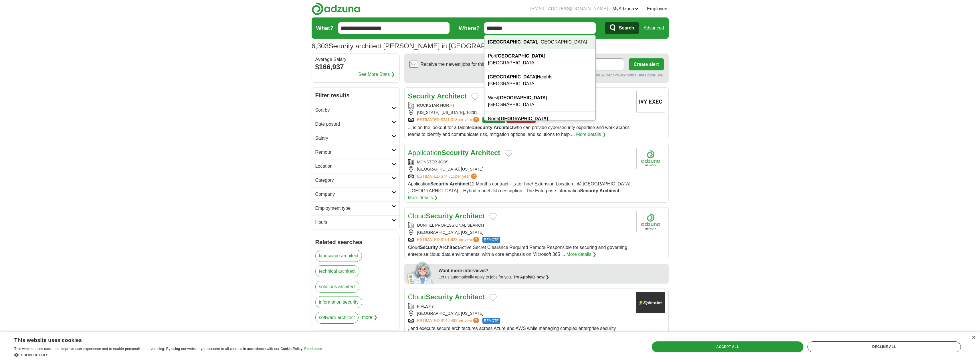 This screenshot has width=980, height=362. I want to click on h2: Salary, so click(353, 138).